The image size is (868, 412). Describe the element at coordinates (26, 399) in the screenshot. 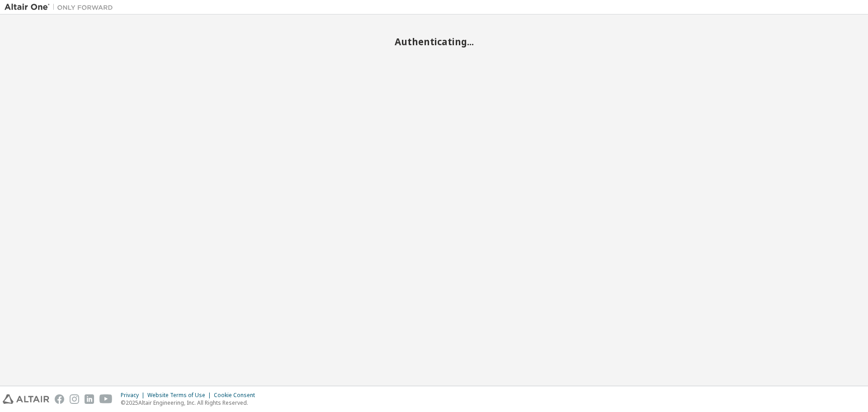

I see `img: altair_logo.svg` at that location.